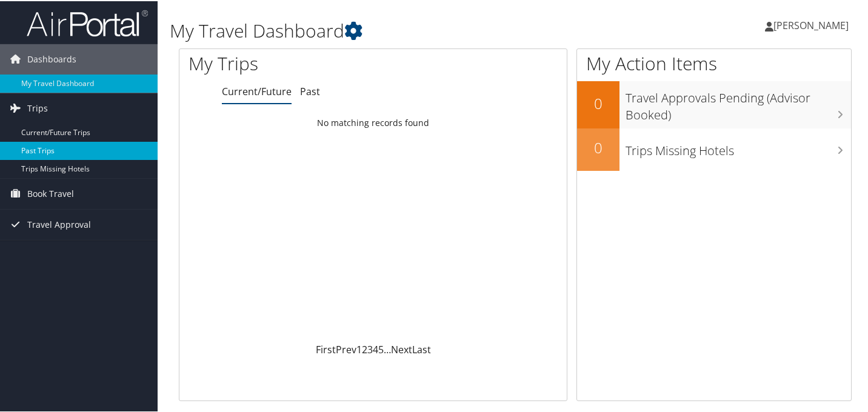 This screenshot has width=868, height=412. Describe the element at coordinates (364, 348) in the screenshot. I see `a: 2` at that location.